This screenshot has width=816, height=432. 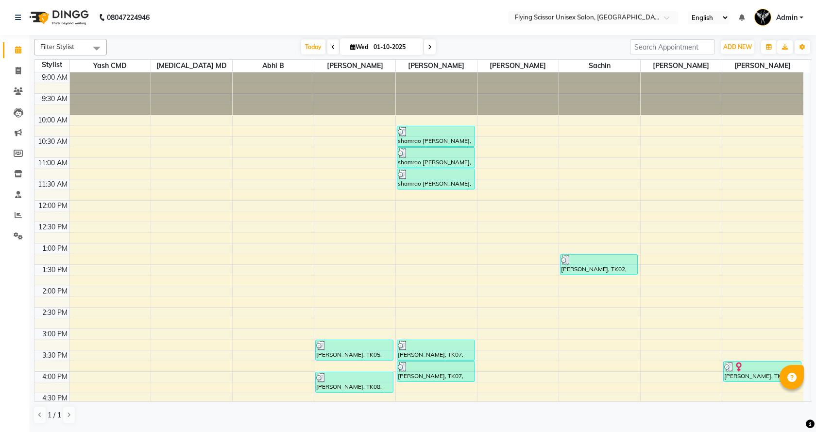 What do you see at coordinates (313, 47) in the screenshot?
I see `span: Today` at bounding box center [313, 47].